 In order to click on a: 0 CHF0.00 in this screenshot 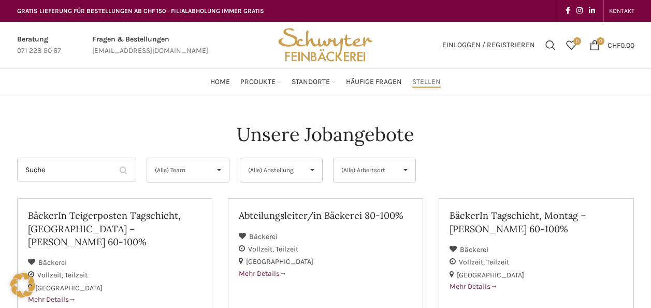, I will do `click(612, 45)`.